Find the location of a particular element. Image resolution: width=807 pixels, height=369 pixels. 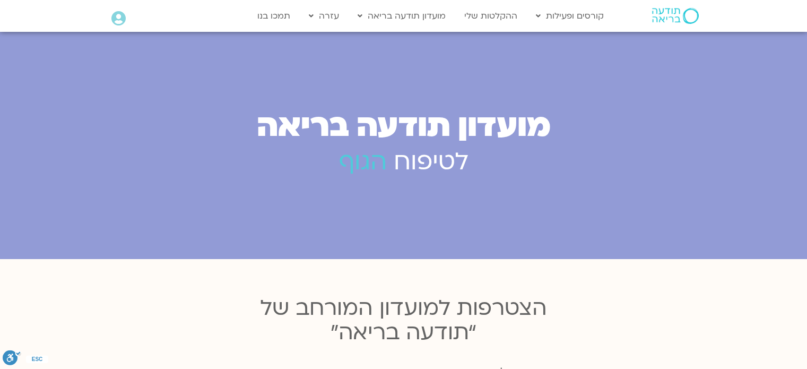

a: קורסים ופעילות is located at coordinates (570, 16).